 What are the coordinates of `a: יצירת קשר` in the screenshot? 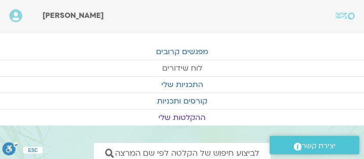 It's located at (315, 145).